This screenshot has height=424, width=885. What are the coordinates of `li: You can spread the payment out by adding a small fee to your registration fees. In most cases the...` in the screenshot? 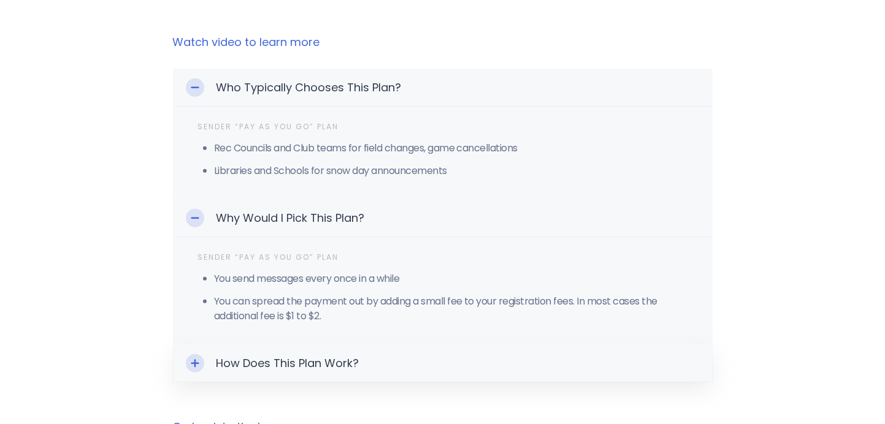 It's located at (451, 309).